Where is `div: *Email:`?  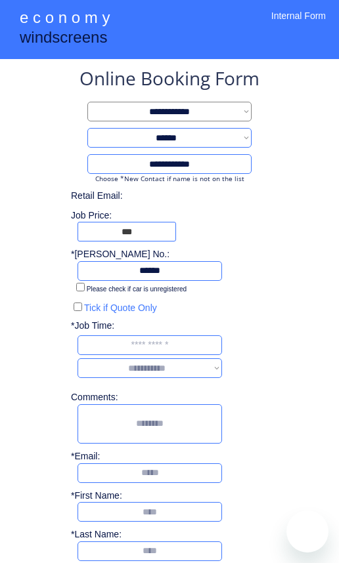 div: *Email: is located at coordinates (96, 457).